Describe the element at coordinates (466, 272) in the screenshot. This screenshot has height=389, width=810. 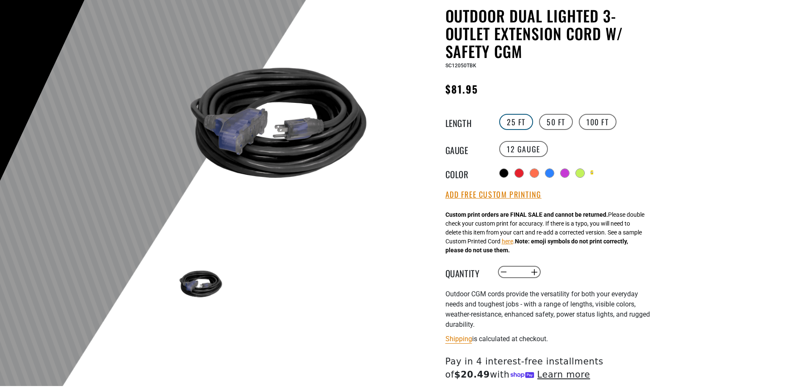
I see `label: Quantity` at that location.